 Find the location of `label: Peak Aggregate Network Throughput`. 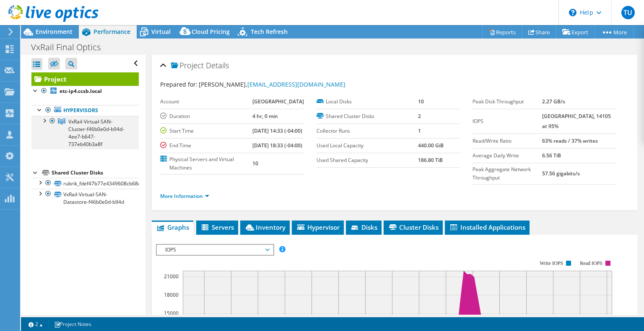

label: Peak Aggregate Network Throughput is located at coordinates (507, 174).